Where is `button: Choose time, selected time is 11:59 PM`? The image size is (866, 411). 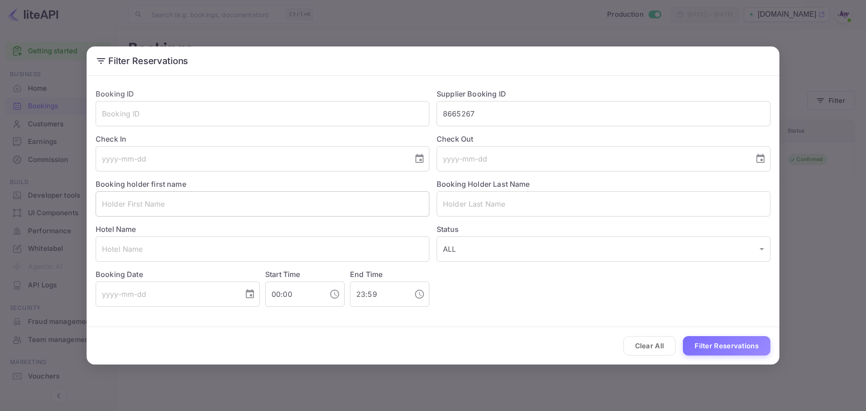
button: Choose time, selected time is 11:59 PM is located at coordinates (420, 294).